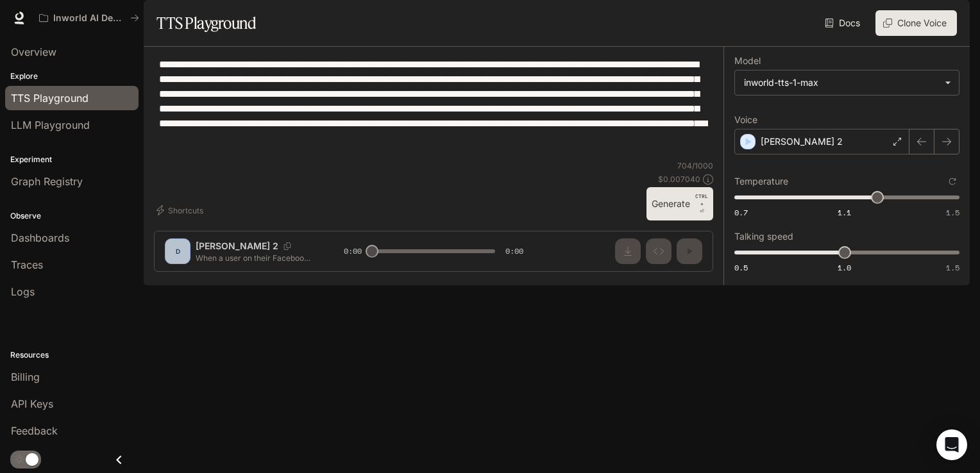 This screenshot has width=980, height=473. Describe the element at coordinates (205, 23) in the screenshot. I see `h1: TTS Playground` at that location.